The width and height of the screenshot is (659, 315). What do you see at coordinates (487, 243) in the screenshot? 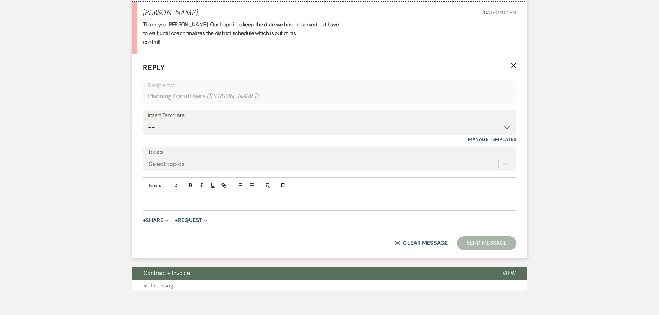
I see `button: Send Message` at bounding box center [487, 243].